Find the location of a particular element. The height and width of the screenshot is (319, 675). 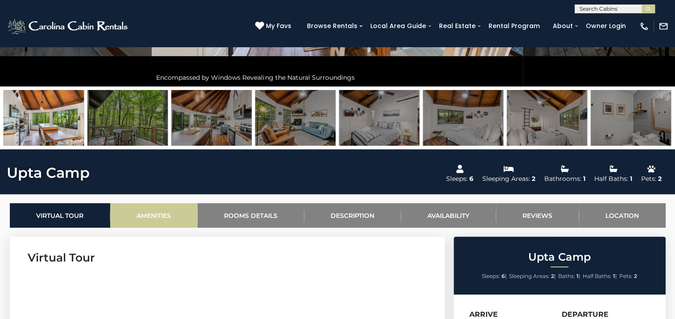

img: 167080990 is located at coordinates (379, 118).